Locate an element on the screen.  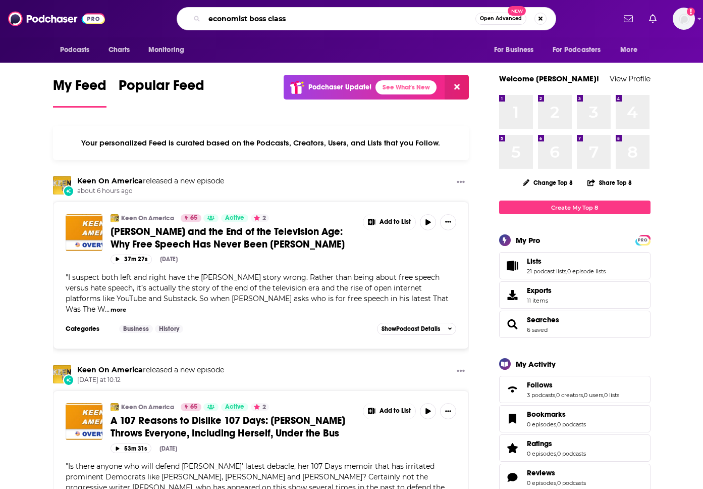
button: Share Top 8 is located at coordinates (610, 182).